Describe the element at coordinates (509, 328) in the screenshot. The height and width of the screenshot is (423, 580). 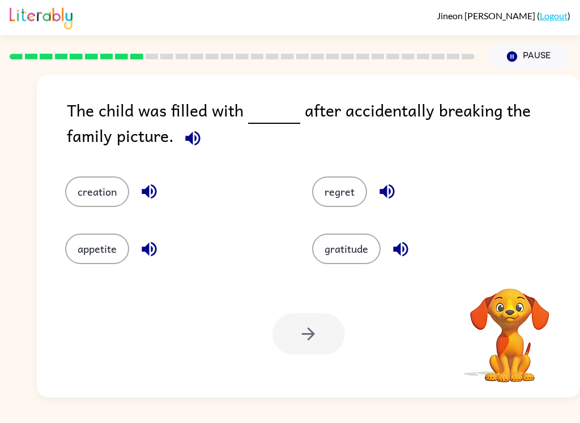
I see `video: Your browser must support playing .mp4 files to use Literably. Please try using another browser.` at that location.